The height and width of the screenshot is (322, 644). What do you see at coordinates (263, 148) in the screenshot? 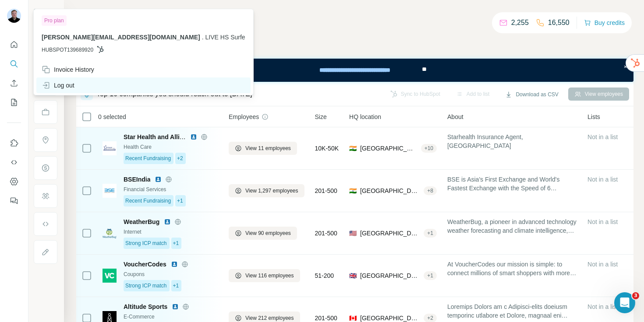
I see `button: View 11 employees` at bounding box center [263, 148].